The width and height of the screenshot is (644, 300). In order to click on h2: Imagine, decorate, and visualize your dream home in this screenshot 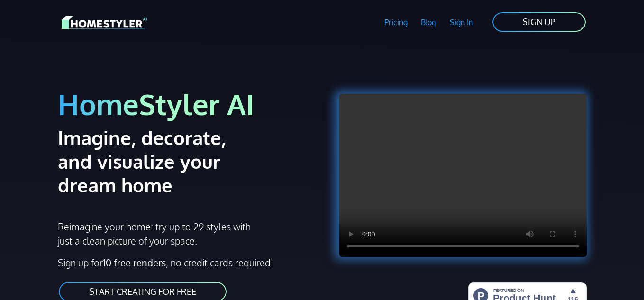, I will do `click(161, 161)`.